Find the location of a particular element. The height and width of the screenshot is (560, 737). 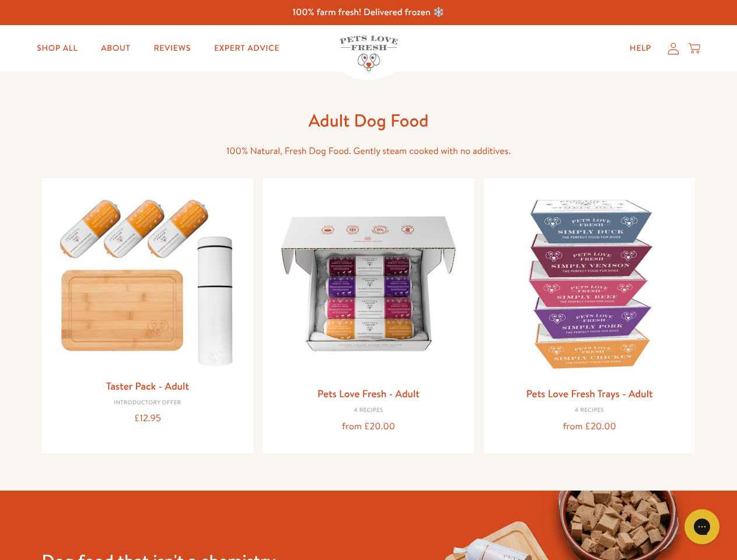

button: Gorgias live chat is located at coordinates (23, 21).